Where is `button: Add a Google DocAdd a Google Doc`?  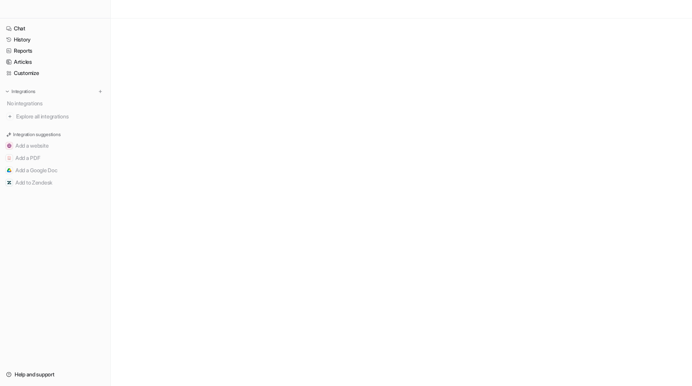
button: Add a Google DocAdd a Google Doc is located at coordinates (55, 170).